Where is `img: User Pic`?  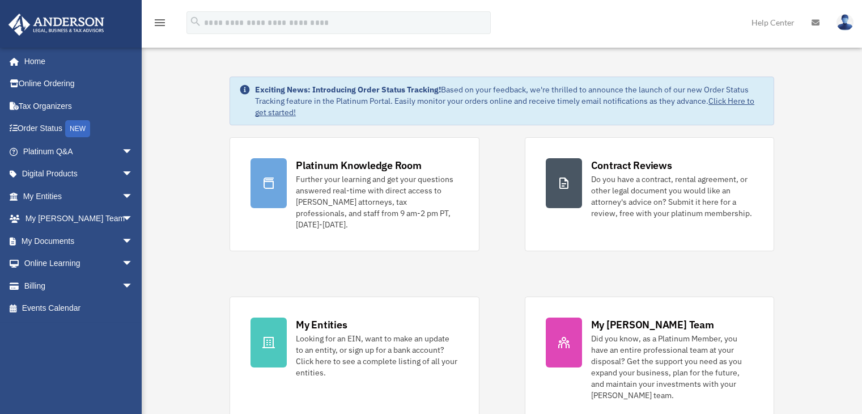 img: User Pic is located at coordinates (845, 22).